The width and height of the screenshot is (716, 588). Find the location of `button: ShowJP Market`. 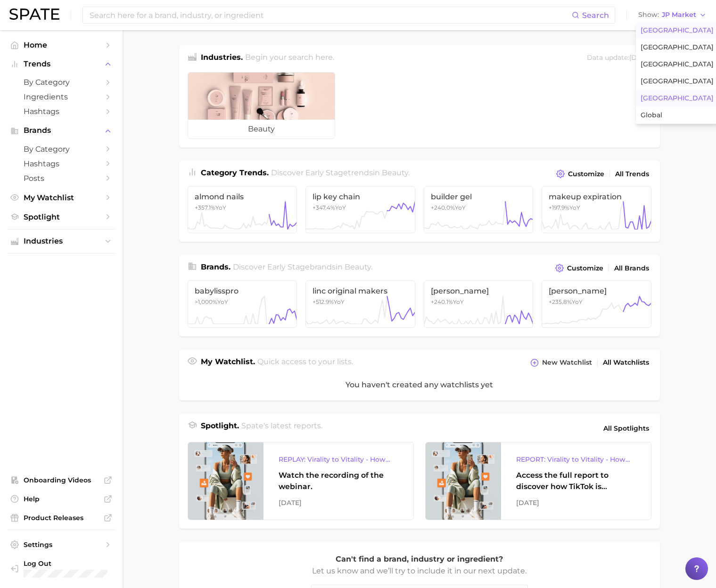

button: ShowJP Market is located at coordinates (672, 15).